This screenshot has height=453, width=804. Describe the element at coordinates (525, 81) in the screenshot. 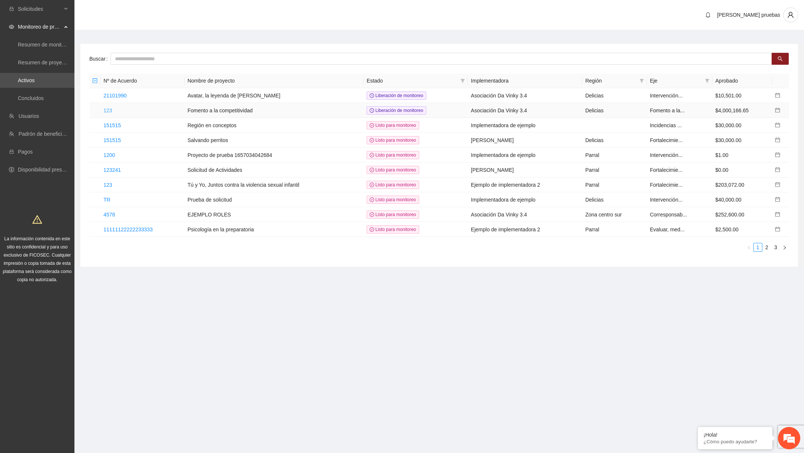

I see `th: Implementadora` at that location.